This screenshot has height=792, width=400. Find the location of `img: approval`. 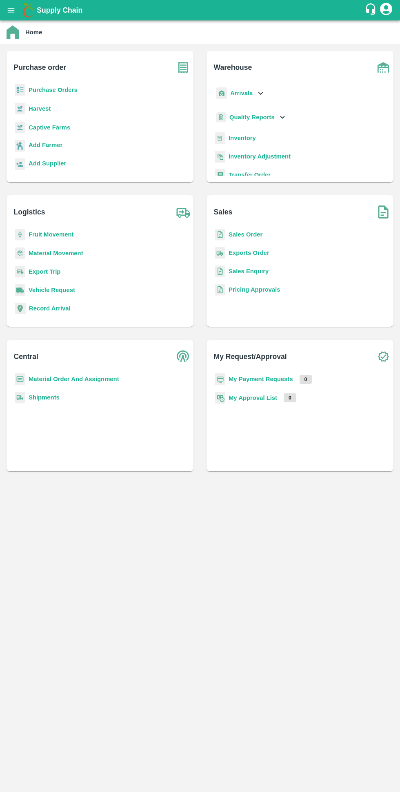

img: approval is located at coordinates (220, 398).